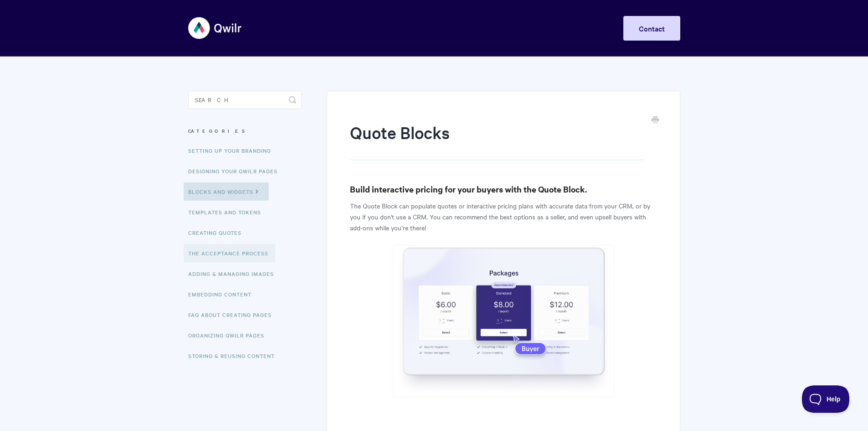  Describe the element at coordinates (224, 294) in the screenshot. I see `a: Embedding Content` at that location.